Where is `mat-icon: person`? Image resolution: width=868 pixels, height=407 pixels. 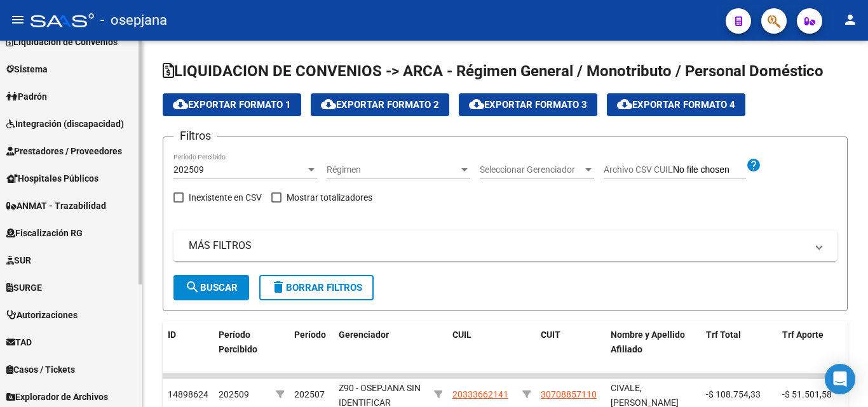
mat-icon: person is located at coordinates (850, 20).